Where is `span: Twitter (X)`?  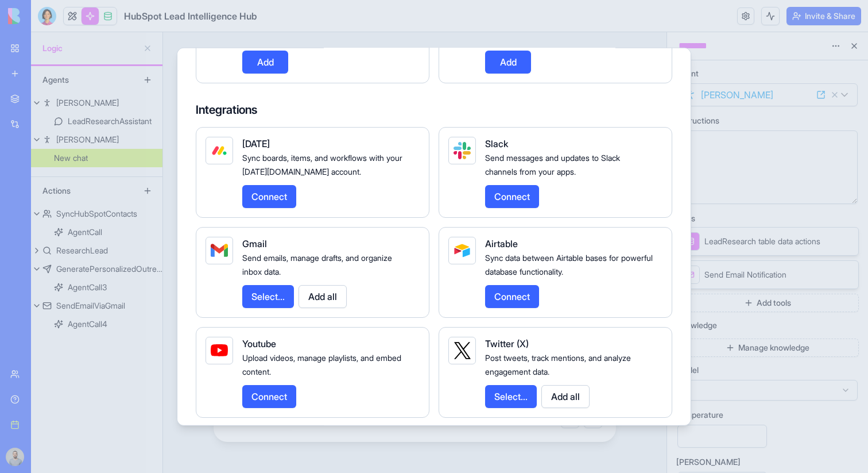
span: Twitter (X) is located at coordinates (507, 343).